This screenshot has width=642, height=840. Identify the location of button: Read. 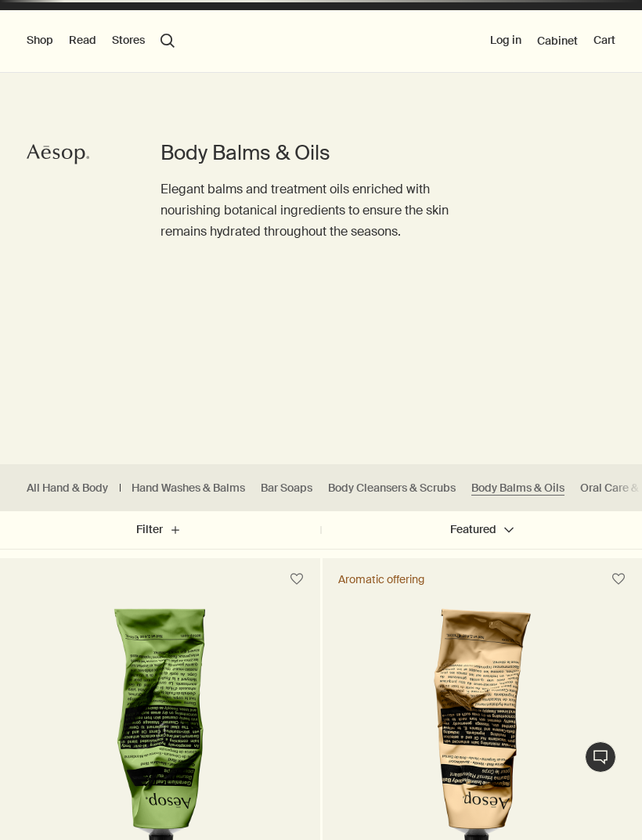
(82, 41).